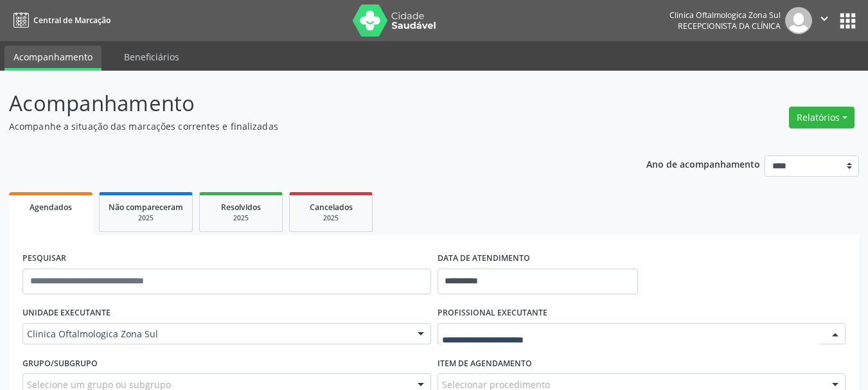  Describe the element at coordinates (72, 20) in the screenshot. I see `span: Central de Marcação` at that location.